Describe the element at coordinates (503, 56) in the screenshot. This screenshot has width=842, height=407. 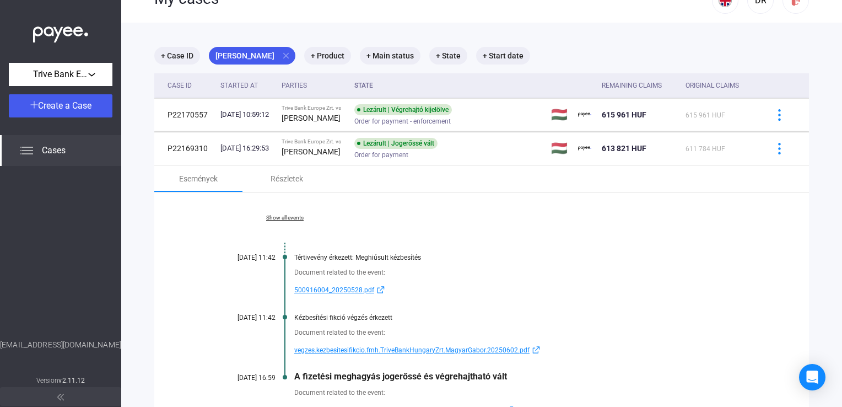
I see `mat-chip: + Start date` at that location.